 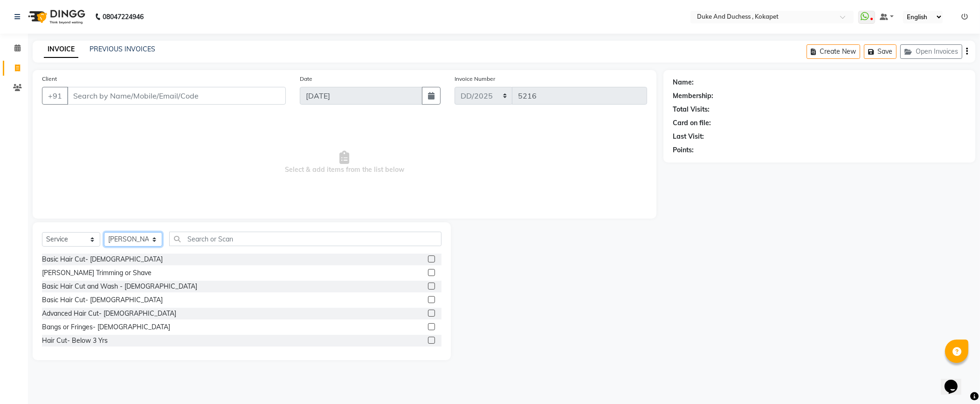 What do you see at coordinates (688, 136) in the screenshot?
I see `div: Last Visit:` at bounding box center [688, 136].